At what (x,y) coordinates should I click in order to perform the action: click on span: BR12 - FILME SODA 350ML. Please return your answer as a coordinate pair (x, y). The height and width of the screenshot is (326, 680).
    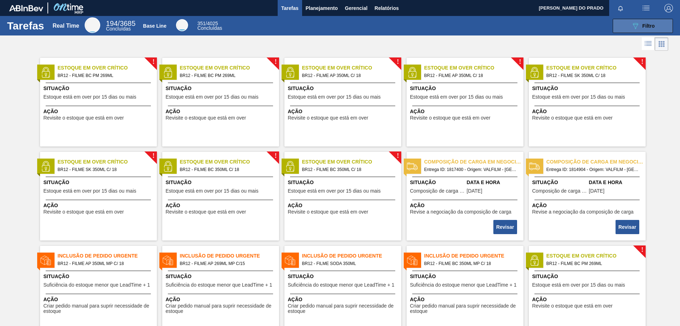
    Looking at the image, I should click on (349, 263).